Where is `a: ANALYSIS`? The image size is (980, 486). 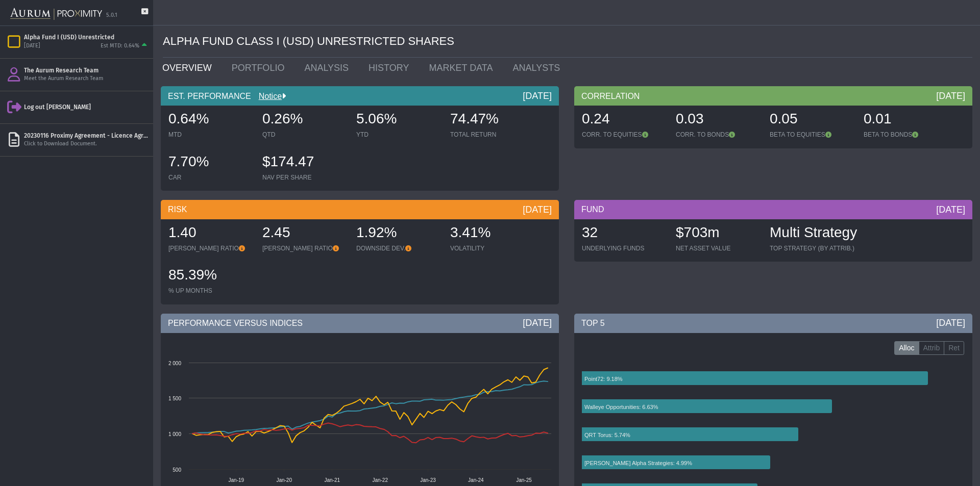 a: ANALYSIS is located at coordinates (329, 68).